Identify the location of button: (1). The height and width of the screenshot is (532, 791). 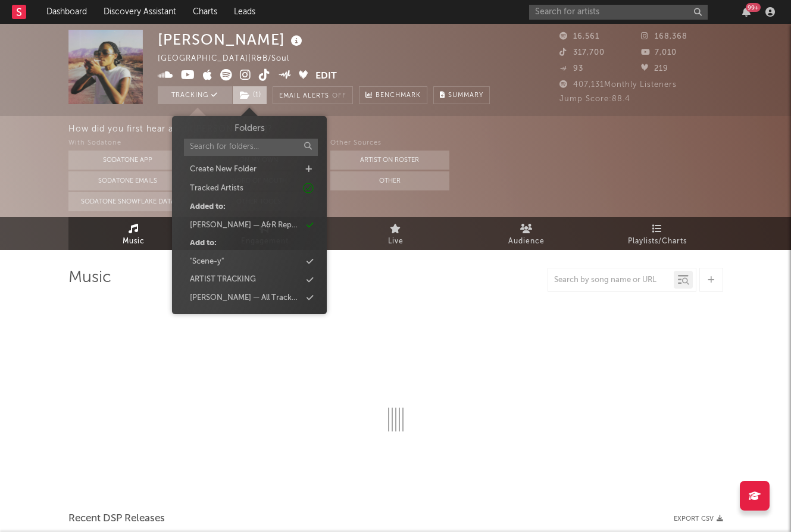
(249, 95).